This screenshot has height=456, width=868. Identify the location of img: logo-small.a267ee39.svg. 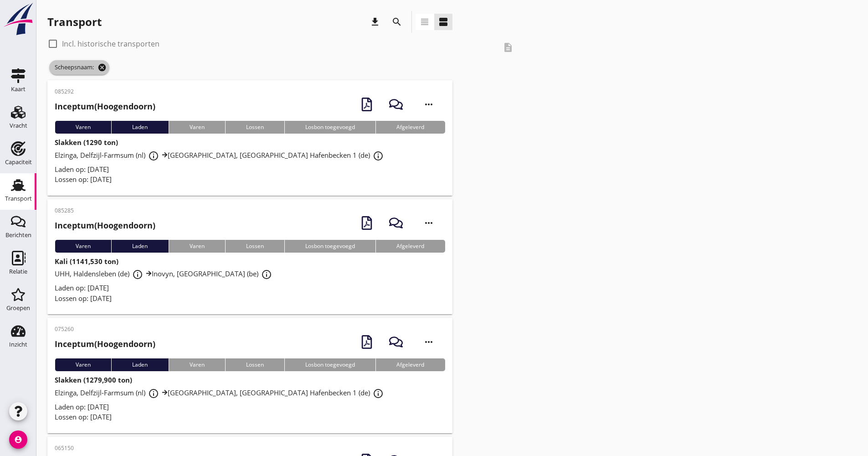
(18, 19).